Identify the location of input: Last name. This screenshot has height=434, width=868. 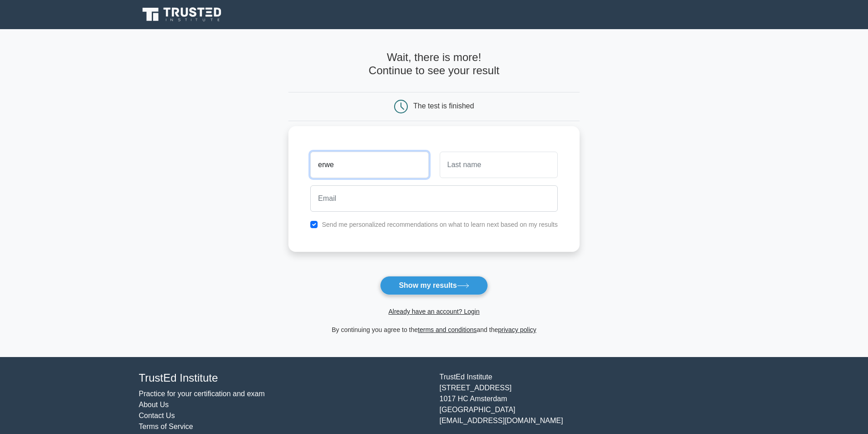
(499, 165).